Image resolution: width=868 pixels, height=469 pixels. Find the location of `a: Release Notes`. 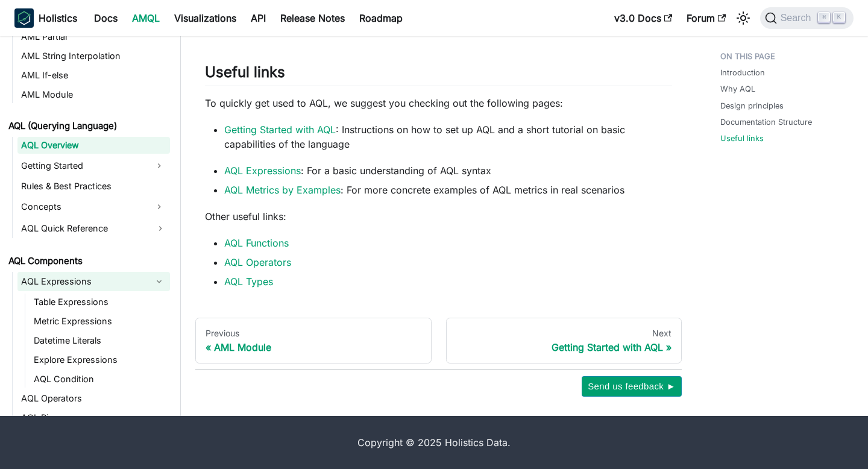

a: Release Notes is located at coordinates (312, 18).